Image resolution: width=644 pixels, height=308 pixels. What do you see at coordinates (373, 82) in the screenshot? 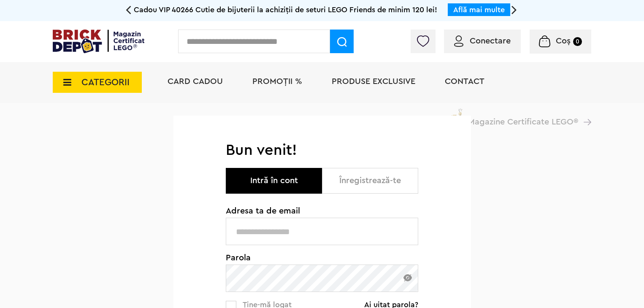
I see `a: Produse exclusive` at bounding box center [373, 82].